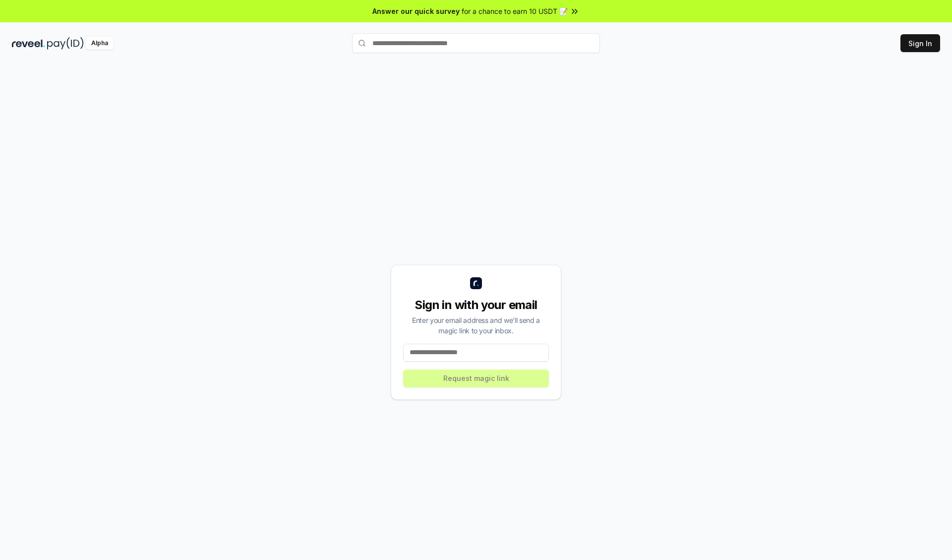  What do you see at coordinates (515, 11) in the screenshot?
I see `span: for a chance to earn 10 USDT 📝` at bounding box center [515, 11].